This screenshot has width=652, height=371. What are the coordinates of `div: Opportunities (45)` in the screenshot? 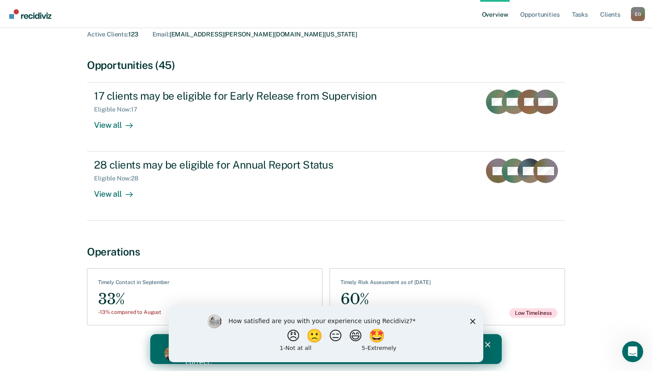 It's located at (326, 65).